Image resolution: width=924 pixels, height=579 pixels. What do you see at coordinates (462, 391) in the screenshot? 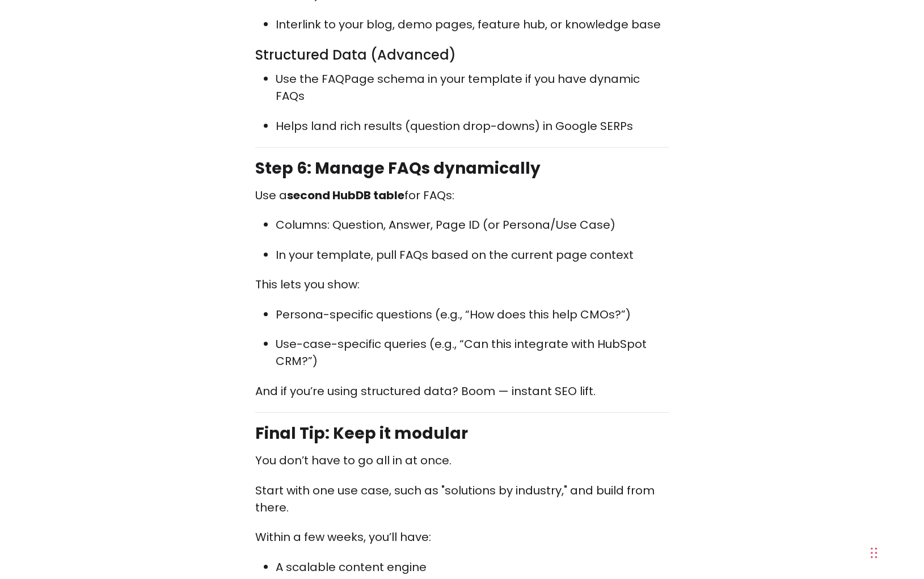
I see `p: And if you’re using structured data? Boom — instant SEO lift.` at bounding box center [462, 391].